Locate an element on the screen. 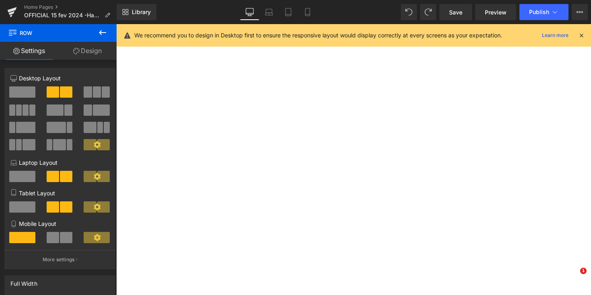  a: Laptop is located at coordinates (269, 12).